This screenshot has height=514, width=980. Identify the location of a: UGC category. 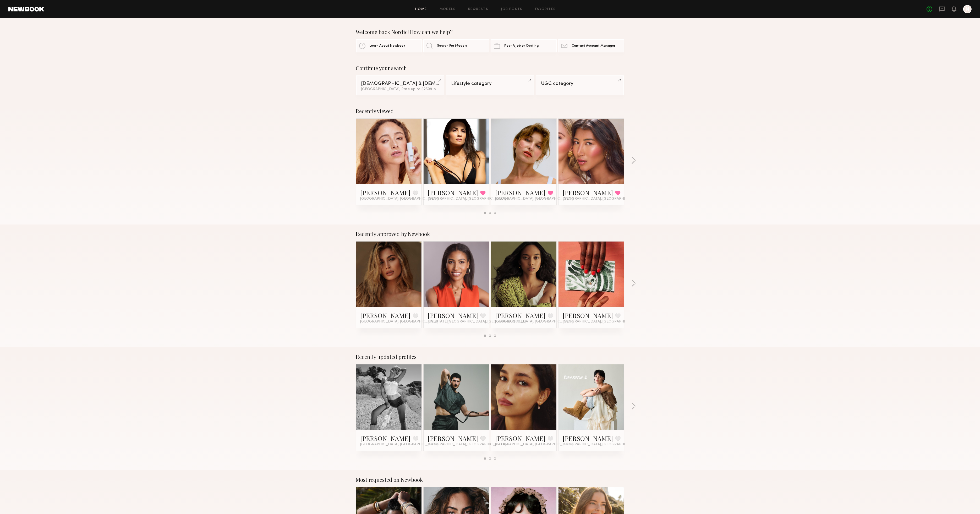
(580, 86).